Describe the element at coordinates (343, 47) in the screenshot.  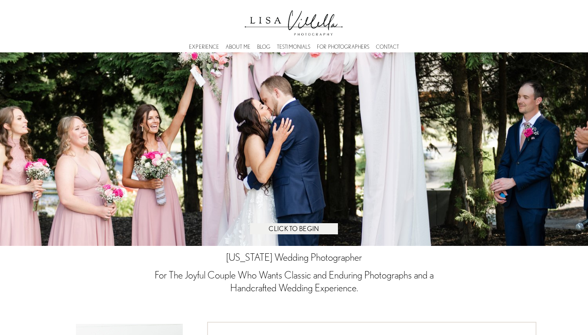
I see `a: FOR PHOTOGRAPHERS` at that location.